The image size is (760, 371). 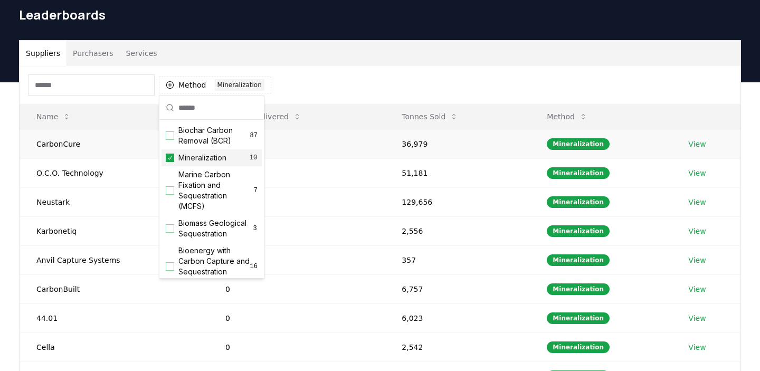 What do you see at coordinates (297, 202) in the screenshot?
I see `td: 4,032` at bounding box center [297, 202].